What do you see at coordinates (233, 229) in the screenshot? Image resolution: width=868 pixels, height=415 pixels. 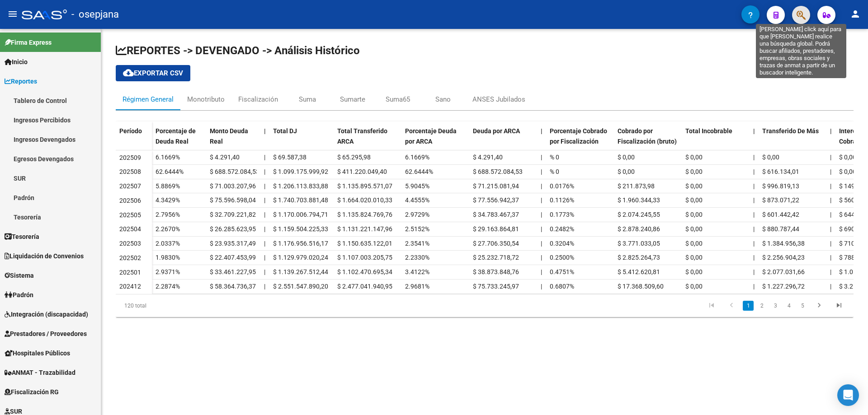 I see `span: $ 26.285.623,95` at bounding box center [233, 229].